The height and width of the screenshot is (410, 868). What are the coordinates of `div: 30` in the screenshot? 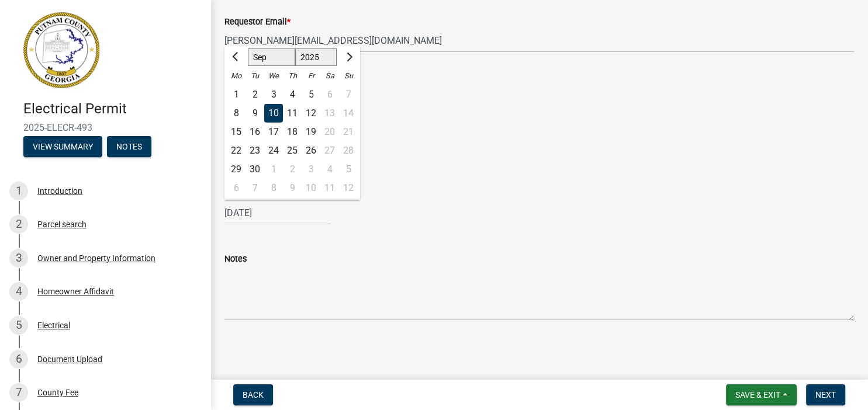 It's located at (255, 170).